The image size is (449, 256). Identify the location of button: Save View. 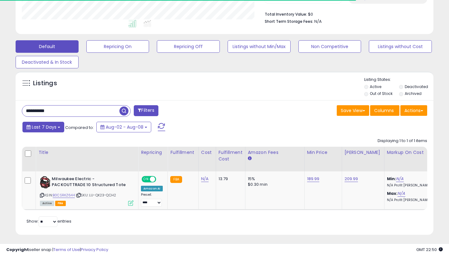
(353, 110).